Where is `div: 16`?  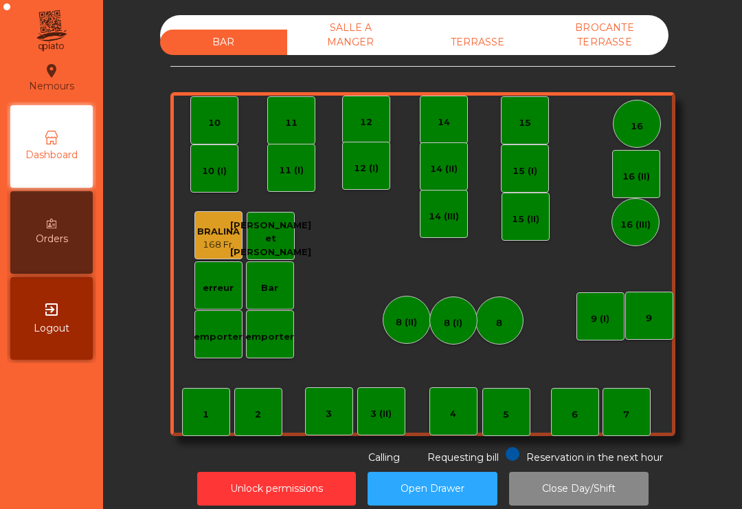
div: 16 is located at coordinates (637, 126).